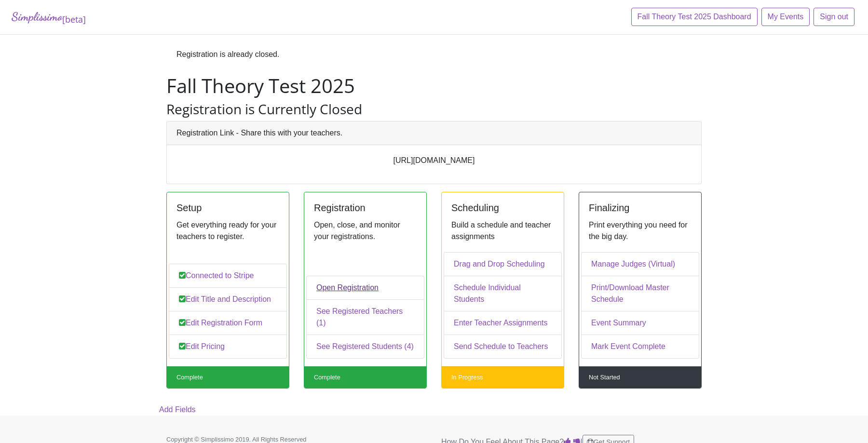 This screenshot has height=443, width=868. I want to click on a: Edit Registration Form, so click(228, 323).